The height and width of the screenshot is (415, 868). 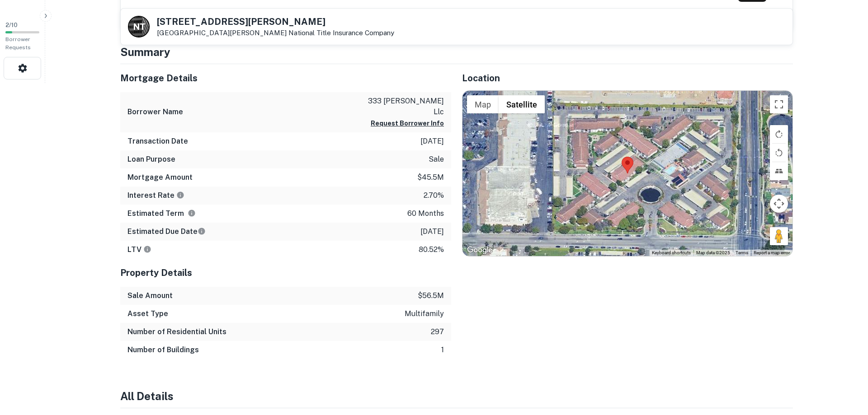 What do you see at coordinates (163, 350) in the screenshot?
I see `h6: Number of Buildings` at bounding box center [163, 350].